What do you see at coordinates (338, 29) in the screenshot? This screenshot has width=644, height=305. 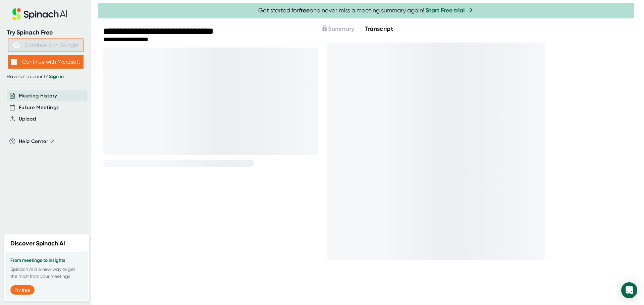 I see `button: Summary` at bounding box center [338, 29].